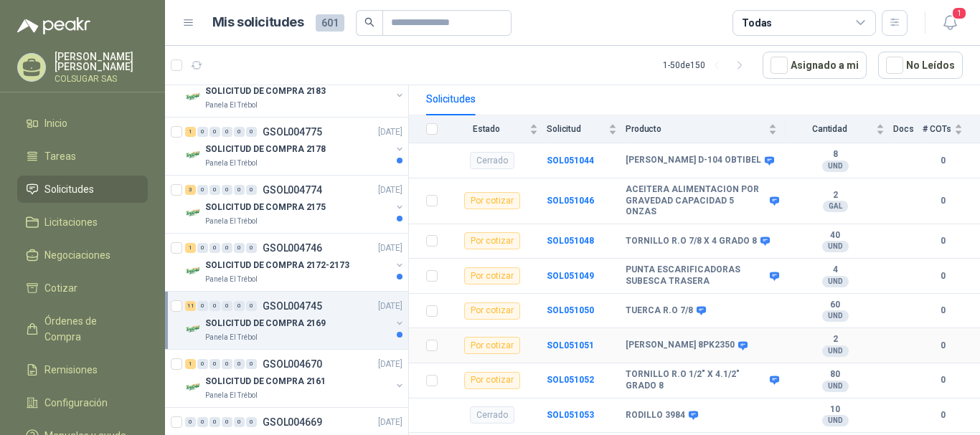 This screenshot has height=435, width=980. Describe the element at coordinates (839, 129) in the screenshot. I see `th: Cantidad` at that location.